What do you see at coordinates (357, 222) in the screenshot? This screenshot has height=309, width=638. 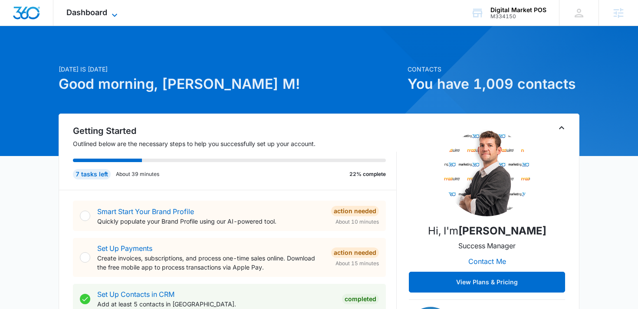 I see `span: About 10 minutes` at bounding box center [357, 222].